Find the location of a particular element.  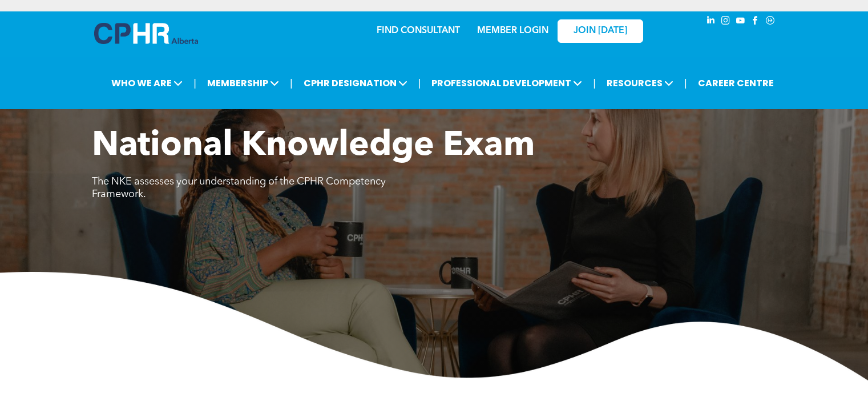

span: RESOURCES is located at coordinates (639, 83).